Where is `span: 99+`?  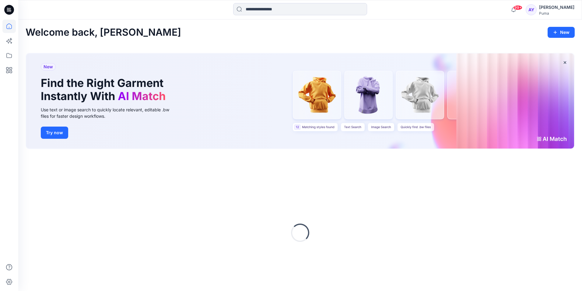
span: 99+ is located at coordinates (518, 8).